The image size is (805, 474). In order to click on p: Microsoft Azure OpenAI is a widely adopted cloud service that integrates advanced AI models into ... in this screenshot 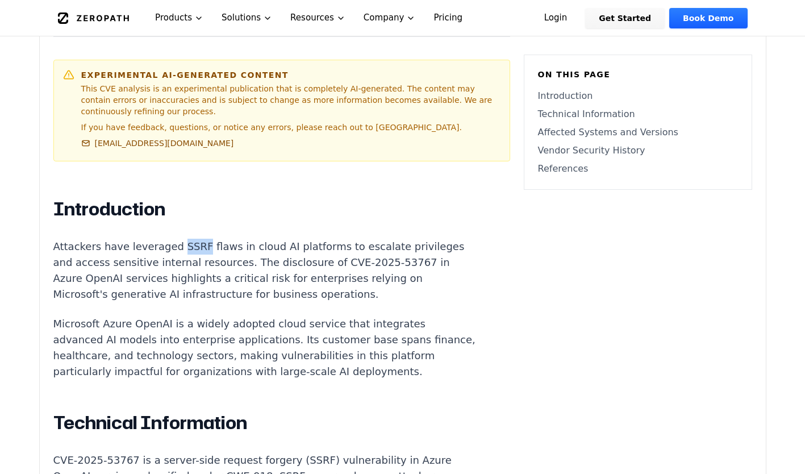, I will do `click(265, 348)`.